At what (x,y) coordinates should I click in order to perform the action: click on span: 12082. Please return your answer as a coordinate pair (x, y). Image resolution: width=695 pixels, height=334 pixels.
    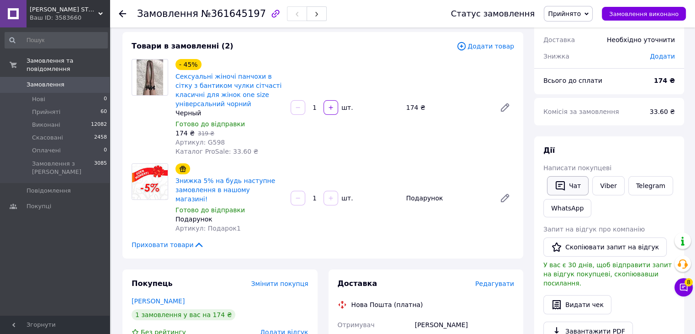
    Looking at the image, I should click on (99, 125).